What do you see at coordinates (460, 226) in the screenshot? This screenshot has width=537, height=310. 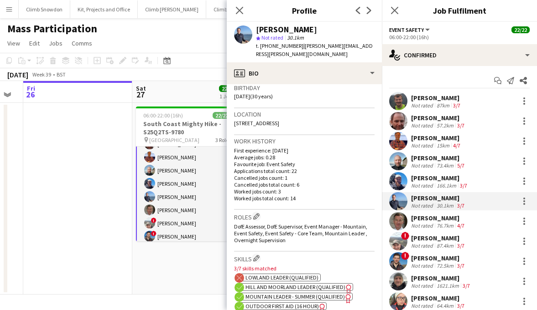 I see `app-skills-label: 4/7` at bounding box center [460, 226].